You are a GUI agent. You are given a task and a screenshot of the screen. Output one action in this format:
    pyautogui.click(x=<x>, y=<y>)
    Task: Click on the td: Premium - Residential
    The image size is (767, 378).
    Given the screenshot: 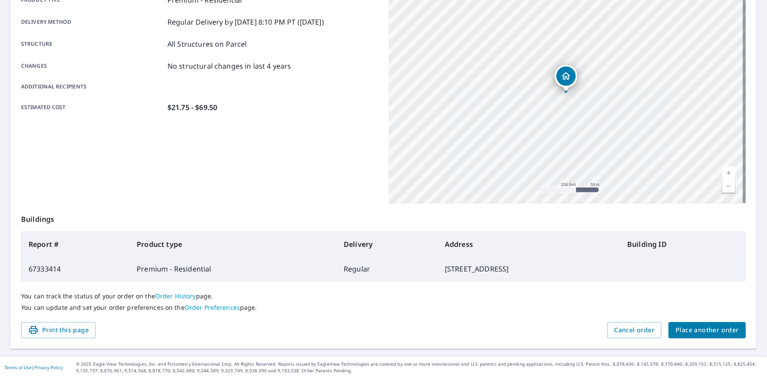 What is the action you would take?
    pyautogui.click(x=233, y=269)
    